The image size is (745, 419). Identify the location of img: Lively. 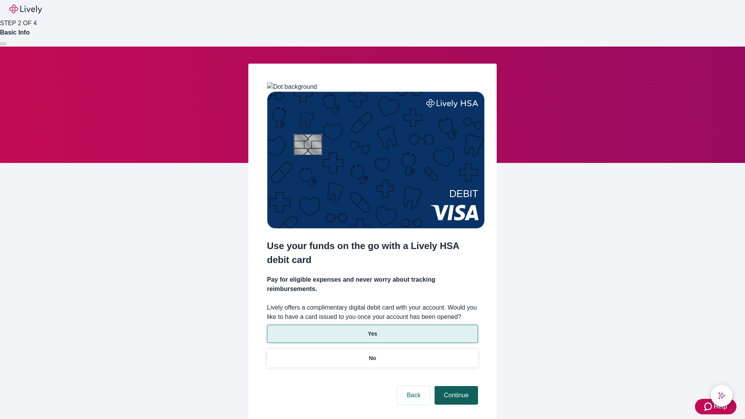
(26, 9).